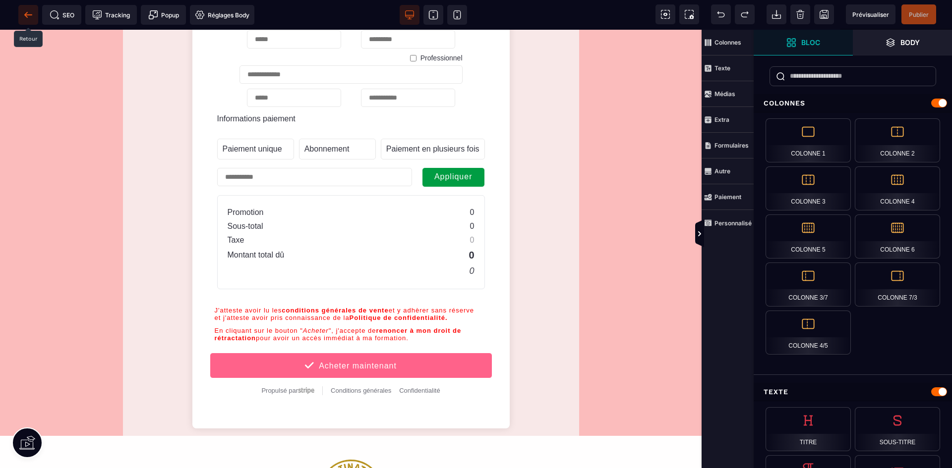 This screenshot has width=952, height=468. What do you see at coordinates (111, 15) in the screenshot?
I see `span: Code de suivi` at bounding box center [111, 15].